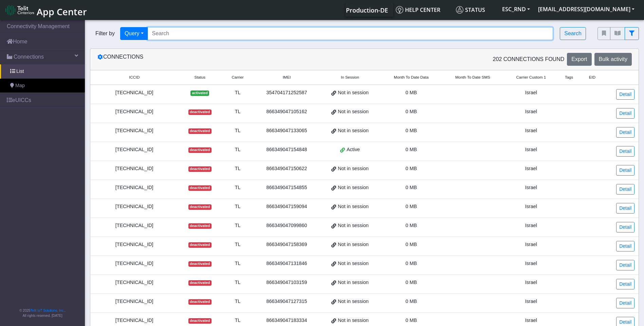 The height and width of the screenshot is (326, 644). I want to click on div: Connections, so click(228, 59).